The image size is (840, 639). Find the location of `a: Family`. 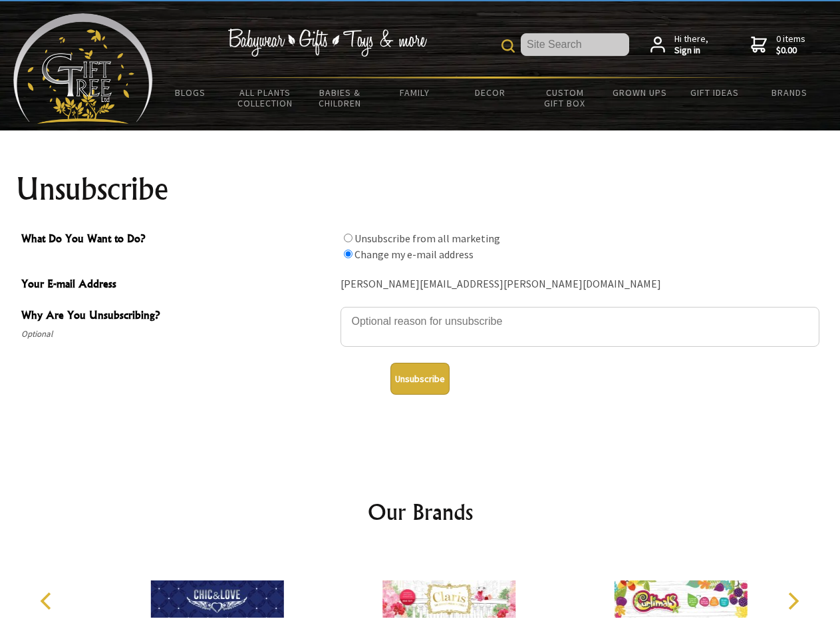

a: Family is located at coordinates (415, 92).